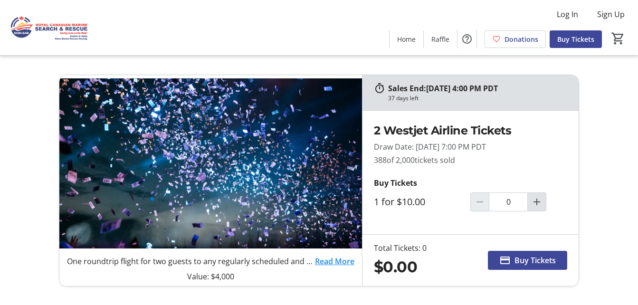 The image size is (638, 305). What do you see at coordinates (400, 267) in the screenshot?
I see `div: $0.00` at bounding box center [400, 267].